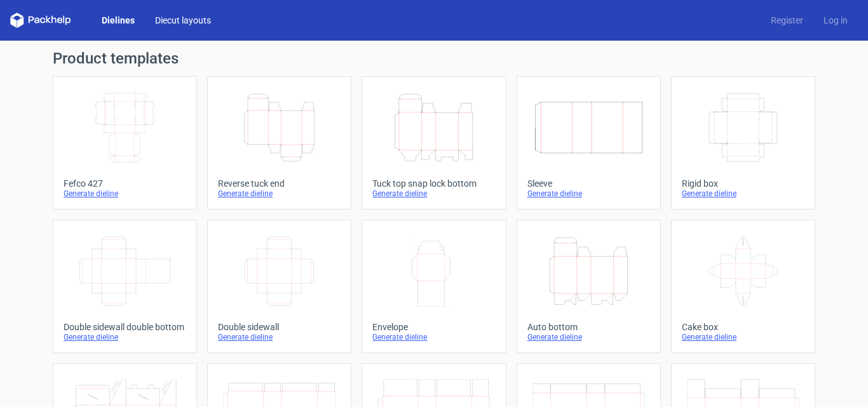  Describe the element at coordinates (279, 184) in the screenshot. I see `div: Reverse tuck end` at that location.